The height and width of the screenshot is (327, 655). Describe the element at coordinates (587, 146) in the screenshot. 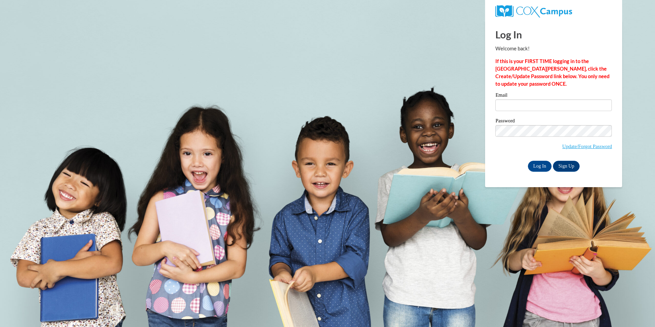

I see `a: Update/Forgot Password` at that location.